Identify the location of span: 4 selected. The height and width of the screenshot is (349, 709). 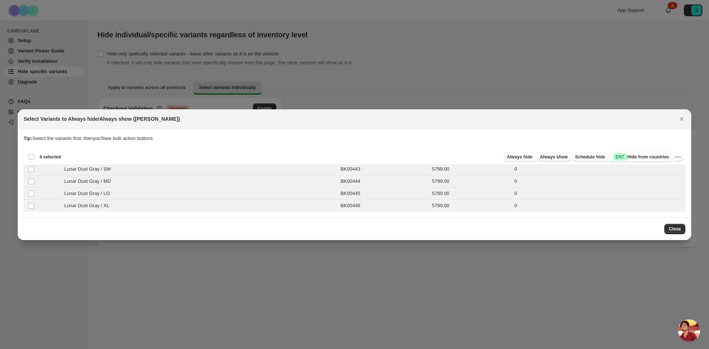
(50, 157).